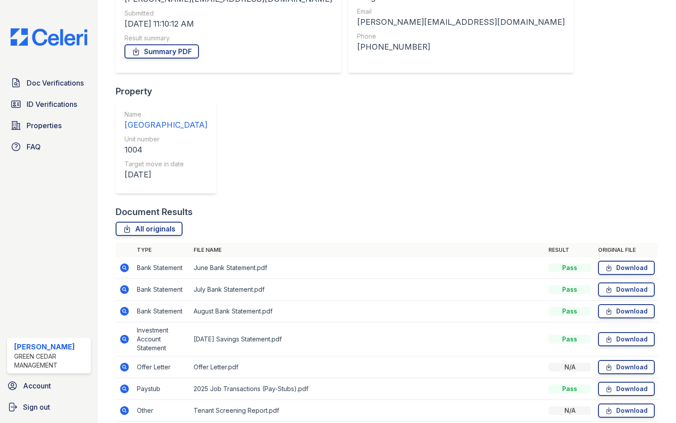  I want to click on span: FAQ, so click(34, 147).